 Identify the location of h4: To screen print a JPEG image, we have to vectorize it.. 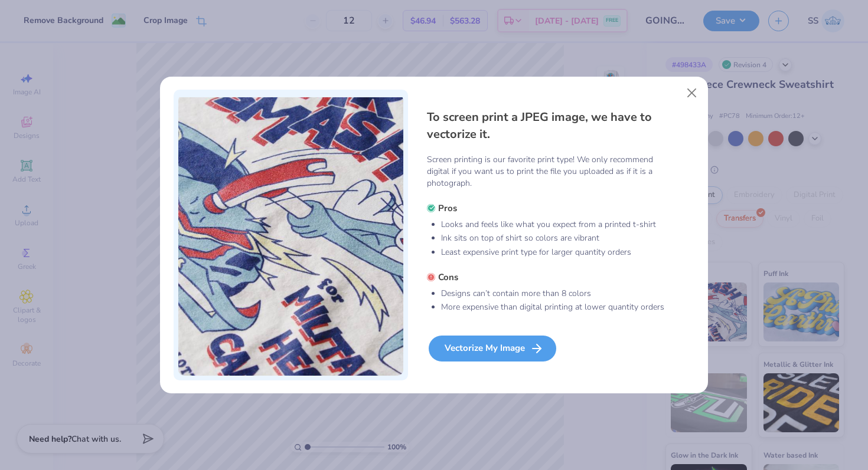
(546, 126).